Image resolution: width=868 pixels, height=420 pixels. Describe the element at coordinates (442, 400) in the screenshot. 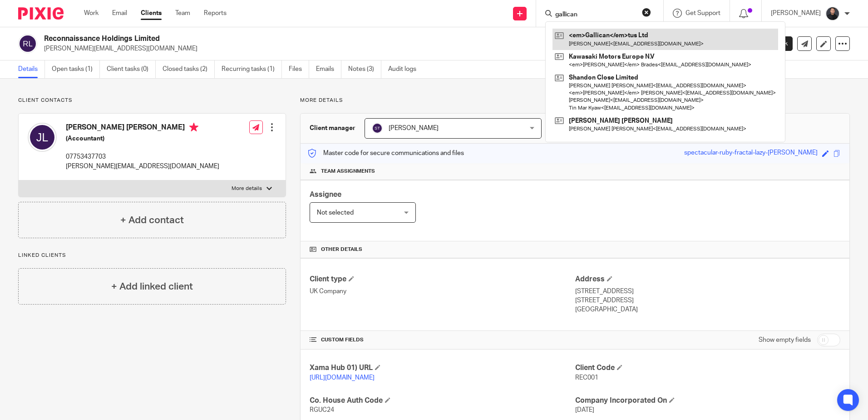

I see `h4: Co. House Auth Code` at that location.